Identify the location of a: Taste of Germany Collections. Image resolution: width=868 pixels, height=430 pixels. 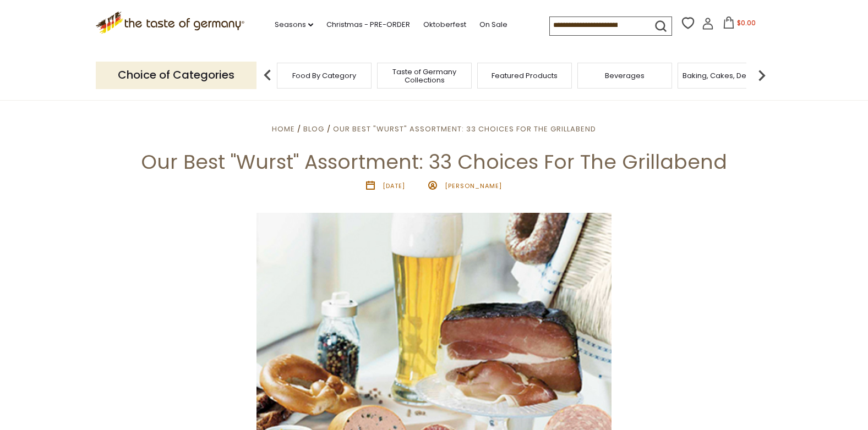
(424, 76).